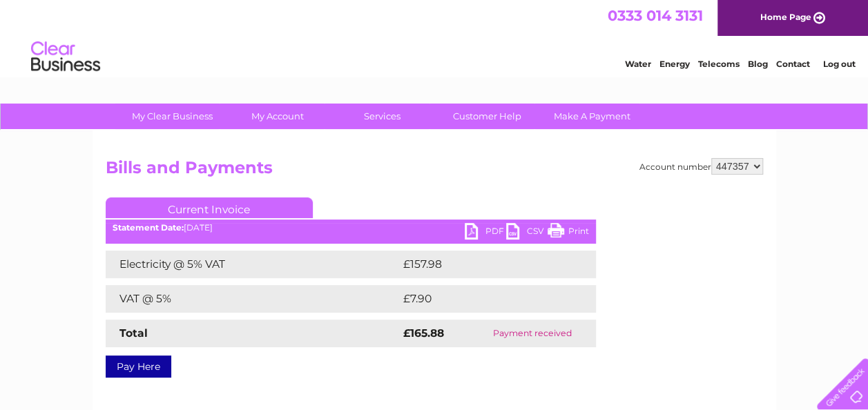  Describe the element at coordinates (675, 63) in the screenshot. I see `a: Energy` at that location.